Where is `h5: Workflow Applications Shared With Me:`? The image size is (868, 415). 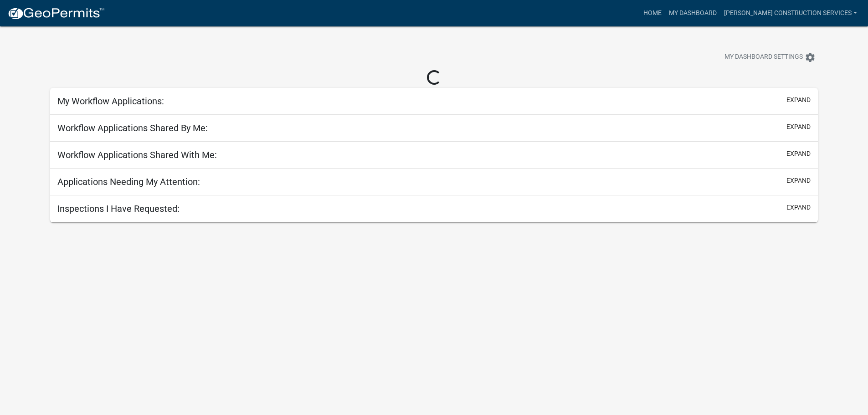
h5: Workflow Applications Shared With Me: is located at coordinates (137, 155).